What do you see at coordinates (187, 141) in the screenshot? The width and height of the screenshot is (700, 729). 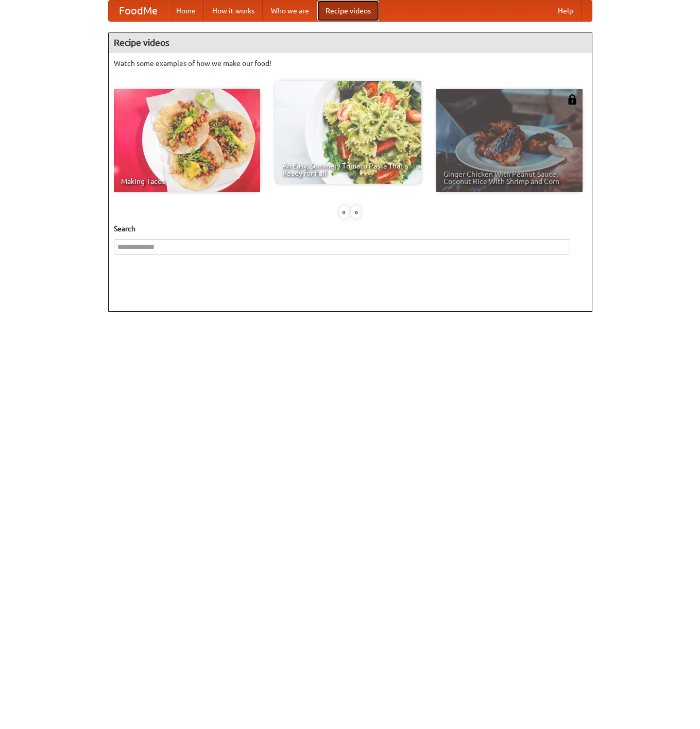 I see `a: Making Tacos` at bounding box center [187, 141].